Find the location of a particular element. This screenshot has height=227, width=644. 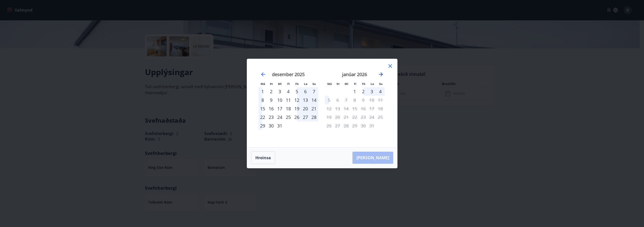

td: Choose þriðjudagur, 2. desember 2025 as your check-in date. It’s available. is located at coordinates (271, 91).